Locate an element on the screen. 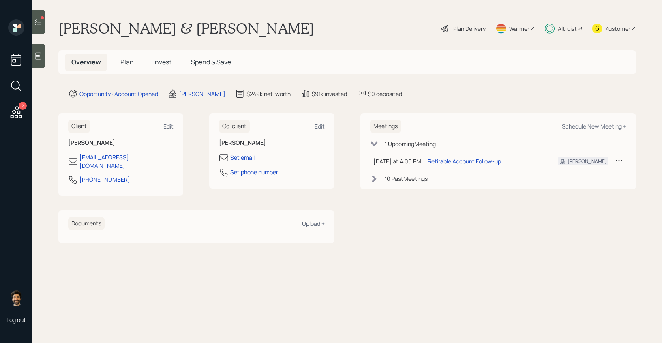 Image resolution: width=662 pixels, height=343 pixels. div: $0 deposited is located at coordinates (385, 94).